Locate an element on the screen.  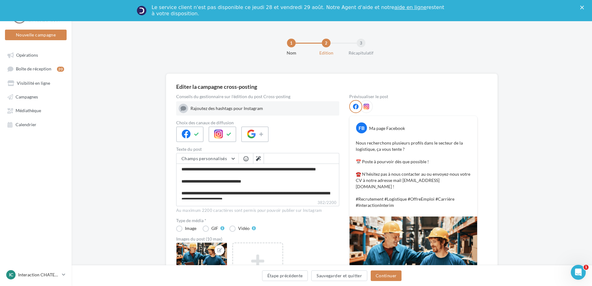
a: IC Interaction CHATEAUROUX is located at coordinates (36, 274).